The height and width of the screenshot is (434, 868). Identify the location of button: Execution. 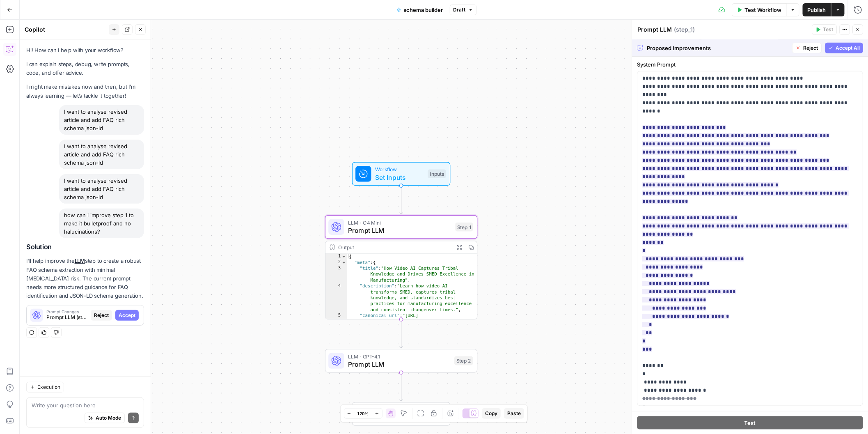
(45, 387).